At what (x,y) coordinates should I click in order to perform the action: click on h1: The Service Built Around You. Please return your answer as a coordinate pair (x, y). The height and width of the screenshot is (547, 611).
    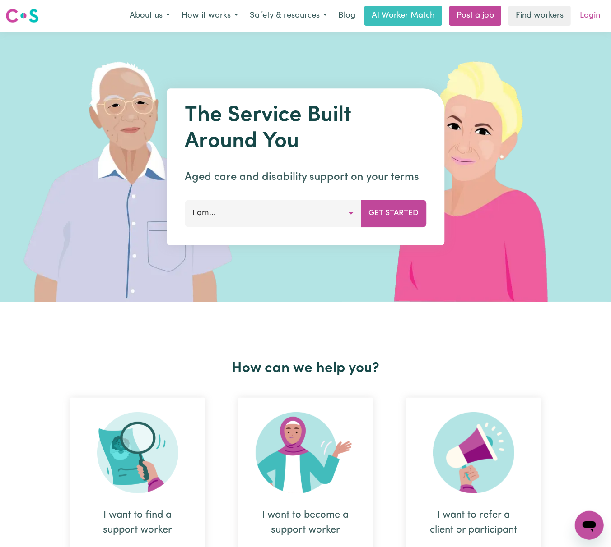
    Looking at the image, I should click on (305, 129).